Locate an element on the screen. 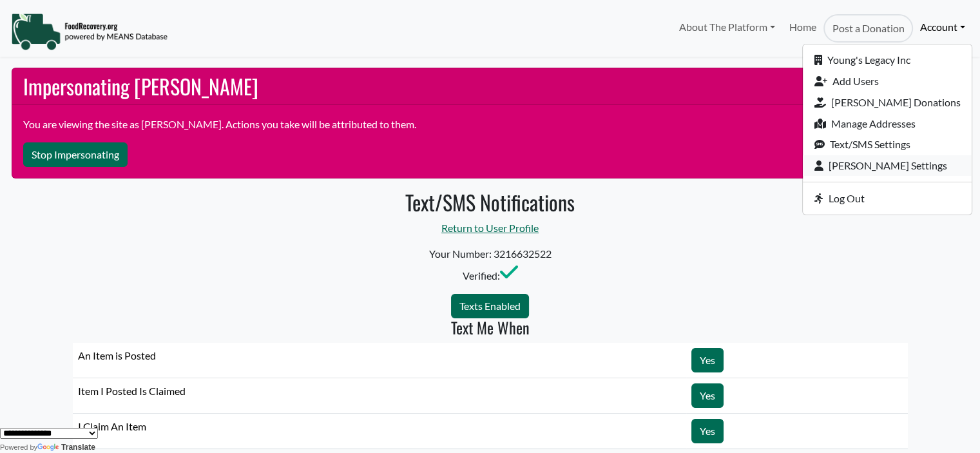 The height and width of the screenshot is (453, 980). a: Add Users is located at coordinates (888, 81).